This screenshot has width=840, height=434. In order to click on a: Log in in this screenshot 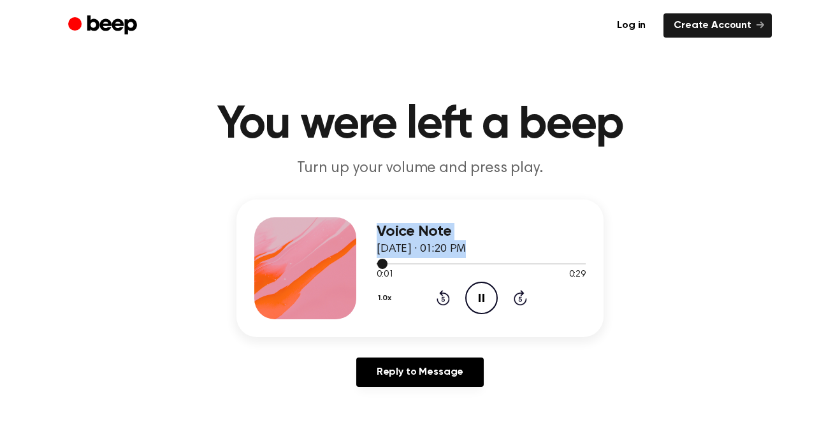, I will do `click(631, 25)`.